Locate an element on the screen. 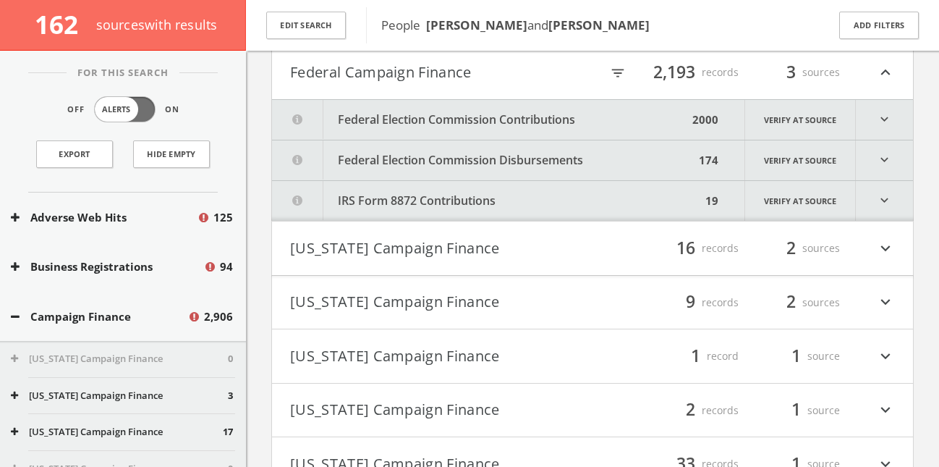  button: Federal Campaign Finance is located at coordinates (441, 72).